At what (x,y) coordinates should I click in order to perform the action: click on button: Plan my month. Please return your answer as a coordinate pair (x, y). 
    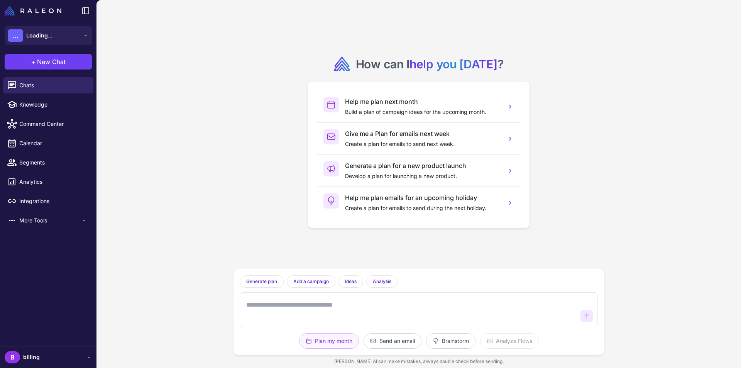
    Looking at the image, I should click on (329, 341).